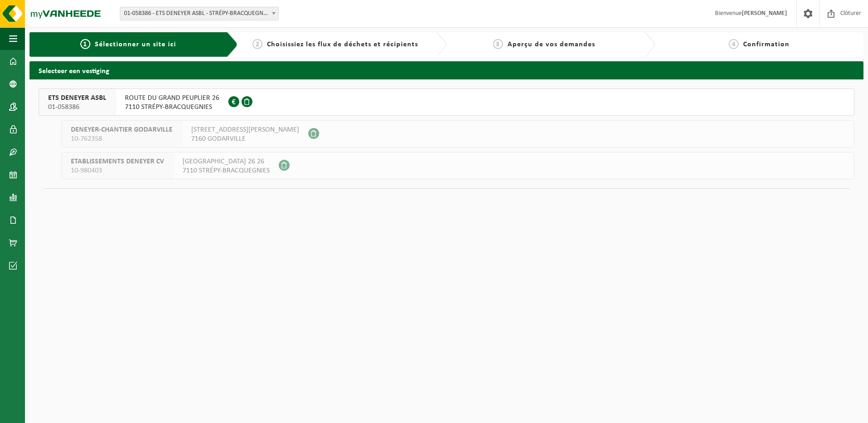 The width and height of the screenshot is (868, 423). I want to click on span: Sélectionner un site ici, so click(135, 44).